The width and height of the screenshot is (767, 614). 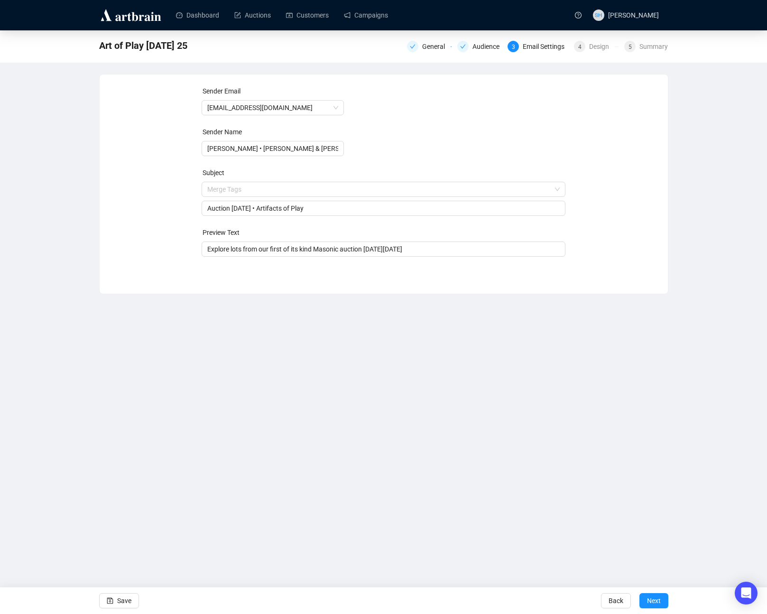 I want to click on label: Sender Email, so click(x=222, y=91).